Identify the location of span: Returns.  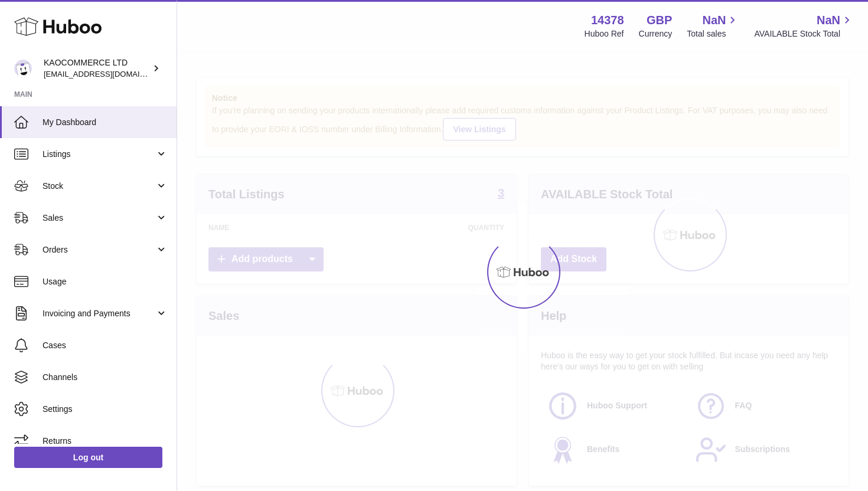
(105, 441).